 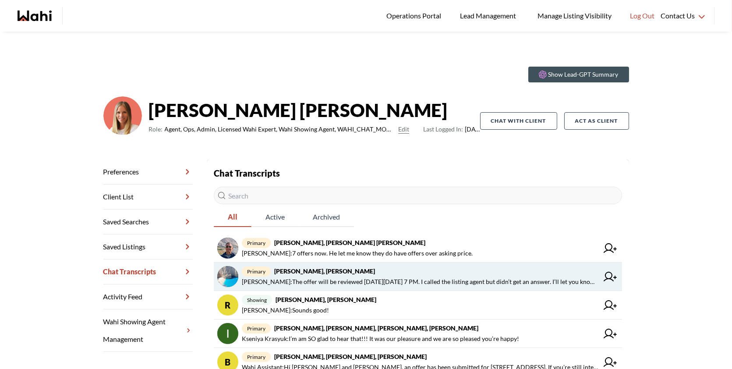 What do you see at coordinates (35, 16) in the screenshot?
I see `a: Wahi homepage` at bounding box center [35, 16].